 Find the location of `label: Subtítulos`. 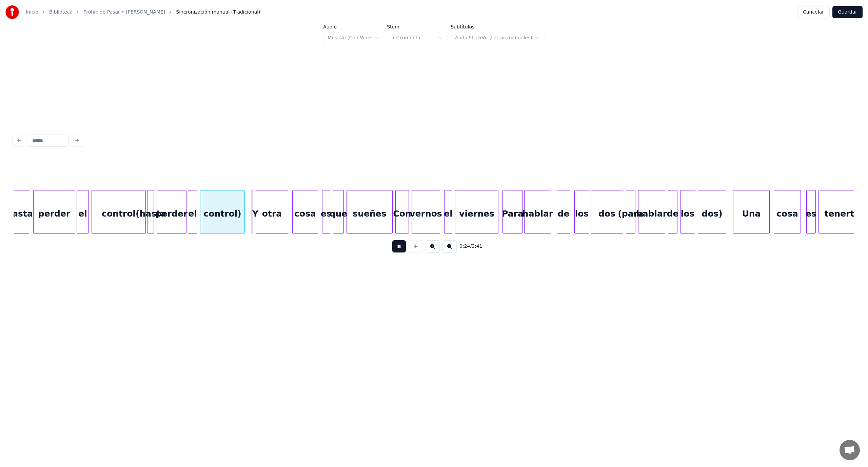

label: Subtítulos is located at coordinates (497, 26).